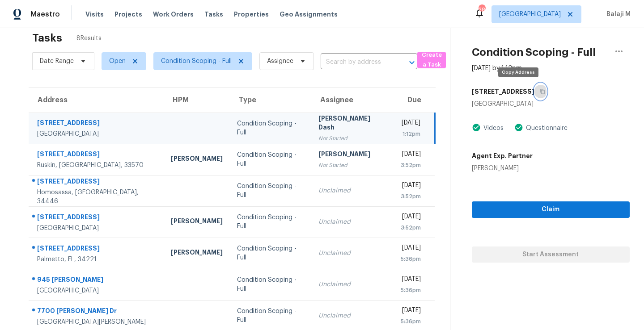 Image resolution: width=644 pixels, height=330 pixels. What do you see at coordinates (117, 61) in the screenshot?
I see `span: Open` at bounding box center [117, 61].